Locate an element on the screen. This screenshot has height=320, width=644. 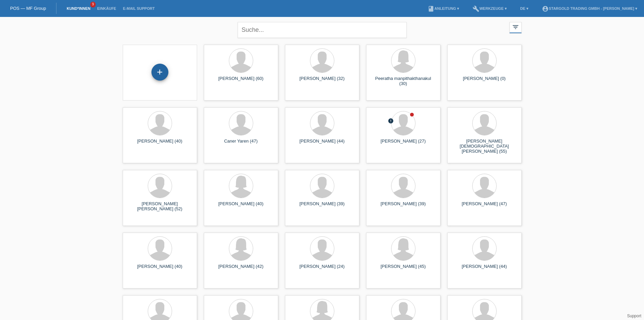
i: account_circle is located at coordinates (545, 9).